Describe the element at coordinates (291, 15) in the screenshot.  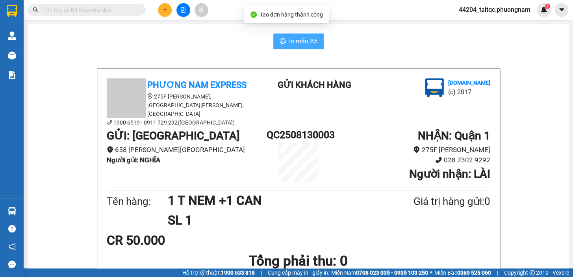
I see `span: Tạo đơn hàng thành công` at that location.